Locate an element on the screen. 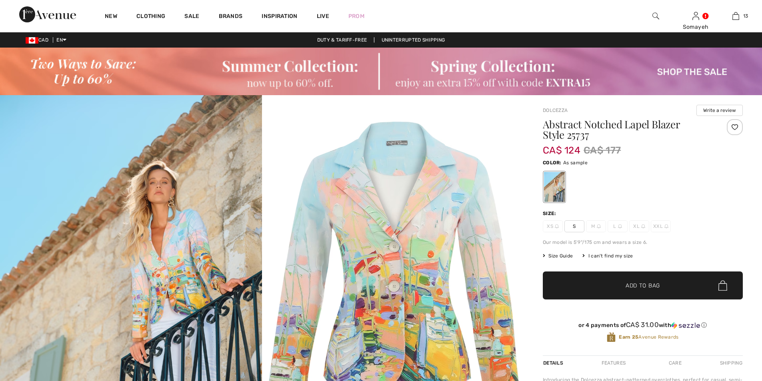  span: XS is located at coordinates (553, 227).